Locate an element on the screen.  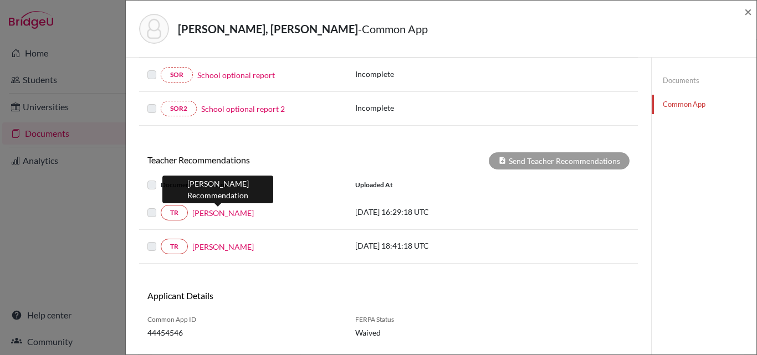
a: Common App is located at coordinates (703, 104).